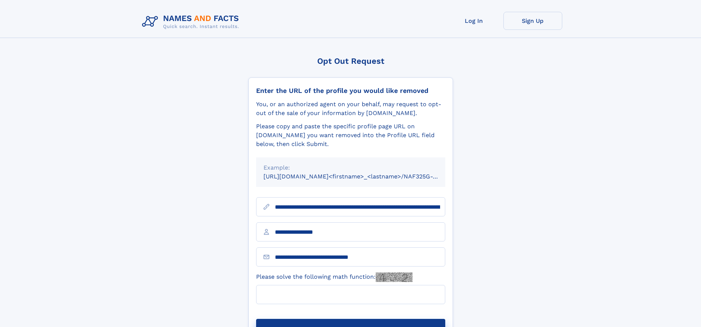 This screenshot has width=701, height=327. What do you see at coordinates (533, 21) in the screenshot?
I see `a: Sign Up` at bounding box center [533, 21].